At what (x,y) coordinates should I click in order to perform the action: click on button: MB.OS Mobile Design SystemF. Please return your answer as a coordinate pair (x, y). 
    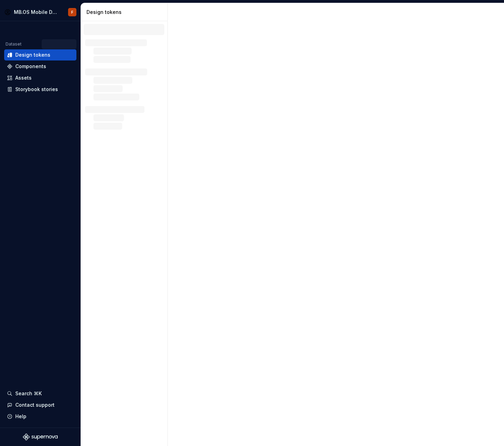
    Looking at the image, I should click on (40, 12).